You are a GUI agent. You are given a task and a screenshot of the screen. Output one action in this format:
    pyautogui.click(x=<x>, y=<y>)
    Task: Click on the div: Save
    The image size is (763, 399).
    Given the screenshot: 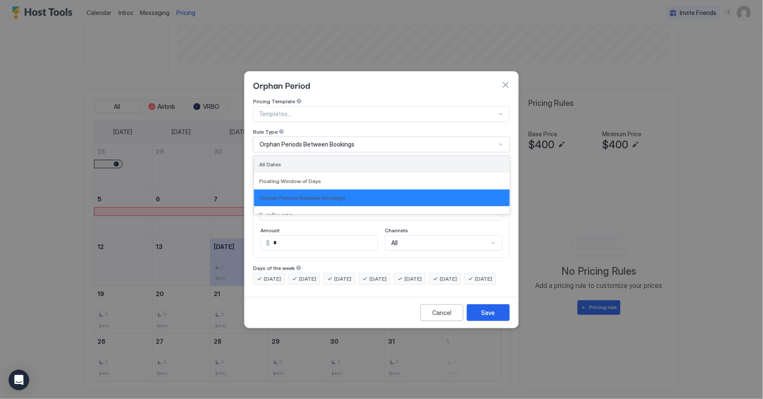 What is the action you would take?
    pyautogui.click(x=488, y=313)
    